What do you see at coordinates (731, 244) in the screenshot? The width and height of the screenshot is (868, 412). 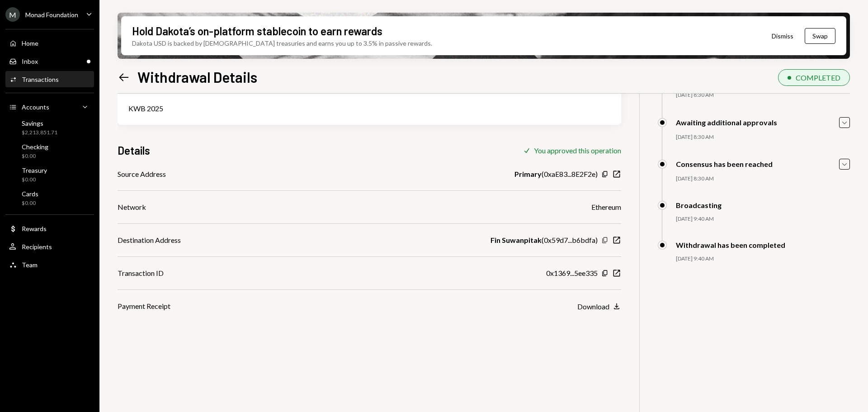 I see `div: Withdrawal has been completed` at bounding box center [731, 244].